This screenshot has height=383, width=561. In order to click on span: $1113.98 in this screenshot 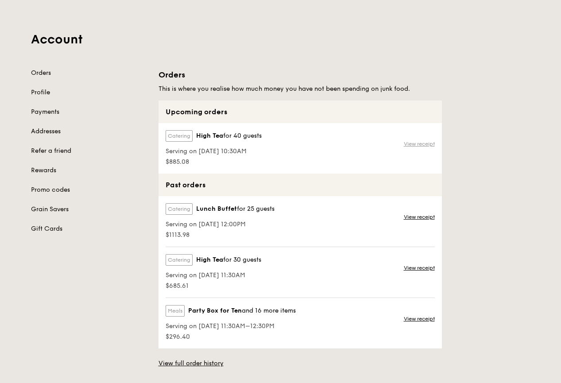, I will do `click(220, 235)`.